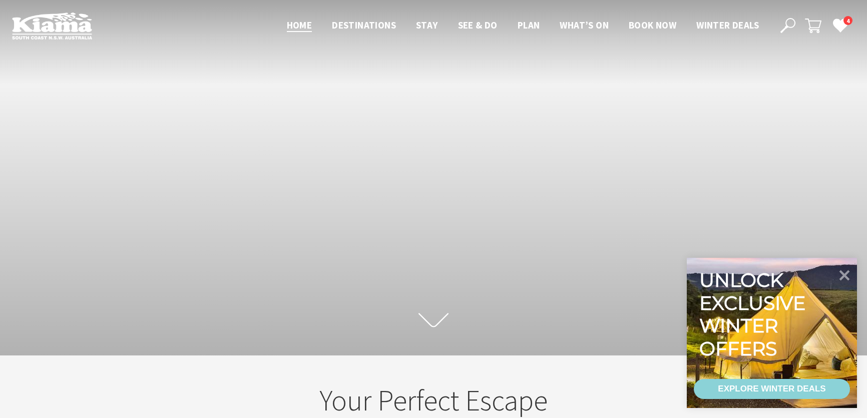 The width and height of the screenshot is (867, 418). Describe the element at coordinates (848, 21) in the screenshot. I see `span: 4` at that location.